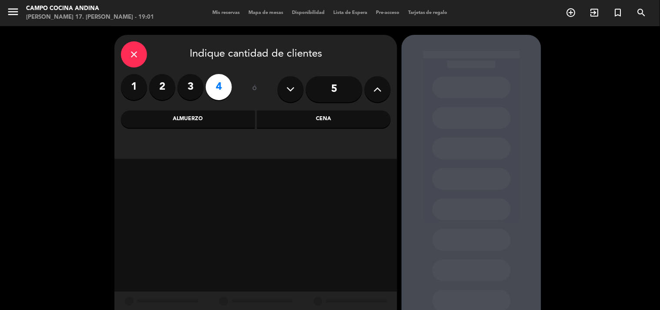 The image size is (660, 310). What do you see at coordinates (428, 13) in the screenshot?
I see `span: Tarjetas de regalo` at bounding box center [428, 13].